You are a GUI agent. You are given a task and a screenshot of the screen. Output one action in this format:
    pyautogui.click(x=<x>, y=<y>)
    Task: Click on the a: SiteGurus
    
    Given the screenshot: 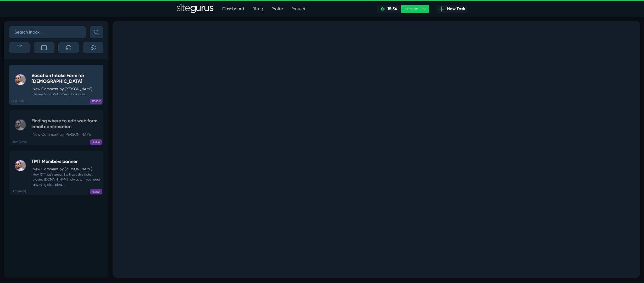 What is the action you would take?
    pyautogui.click(x=195, y=9)
    